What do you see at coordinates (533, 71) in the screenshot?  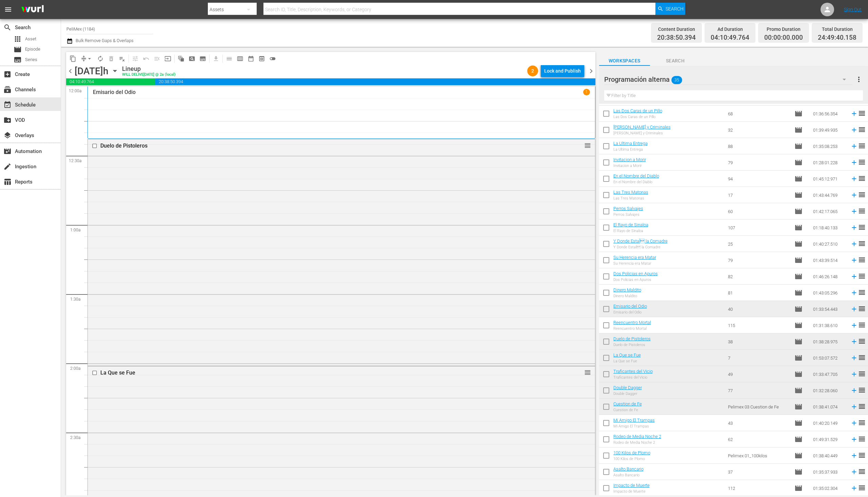 I see `span: 2` at bounding box center [533, 71].